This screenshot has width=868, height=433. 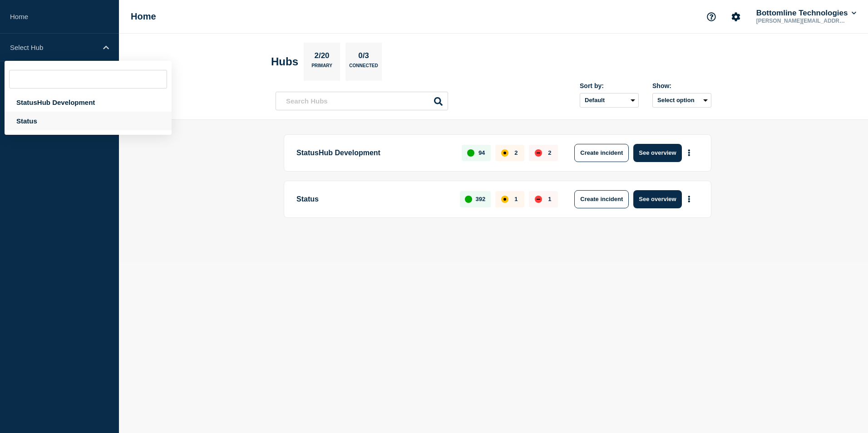 What do you see at coordinates (682, 86) in the screenshot?
I see `div: Show:` at bounding box center [682, 86].